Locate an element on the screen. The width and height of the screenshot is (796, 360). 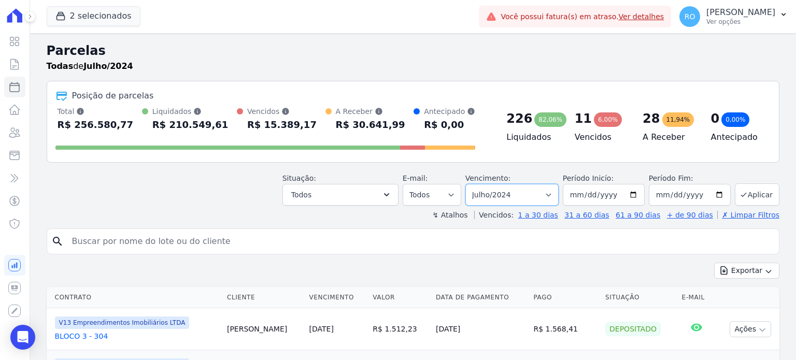
h4: Antecipado is located at coordinates (736, 137).